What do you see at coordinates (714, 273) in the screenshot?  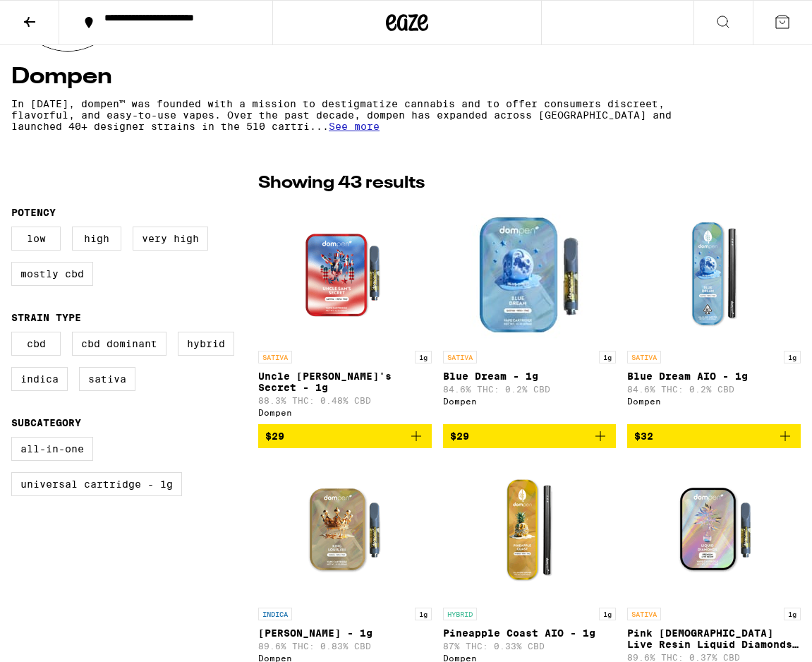 I see `img: Dompen - Blue Dream AIO - 1g` at bounding box center [714, 273].